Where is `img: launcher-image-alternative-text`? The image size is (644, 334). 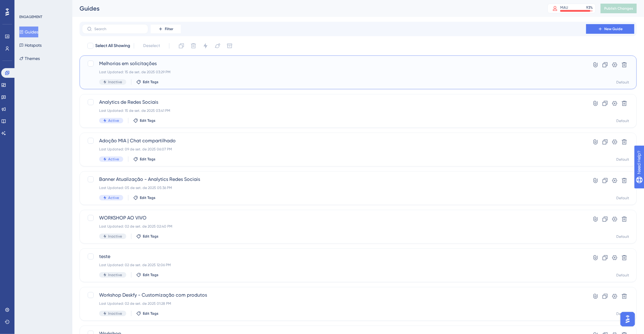
img: launcher-image-alternative-text is located at coordinates (9, 9).